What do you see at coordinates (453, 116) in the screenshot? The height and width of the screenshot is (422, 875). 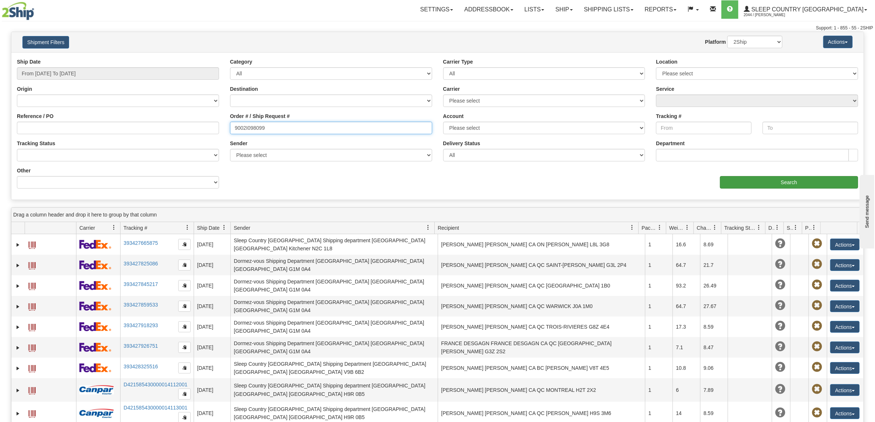 I see `label: Account` at bounding box center [453, 116].